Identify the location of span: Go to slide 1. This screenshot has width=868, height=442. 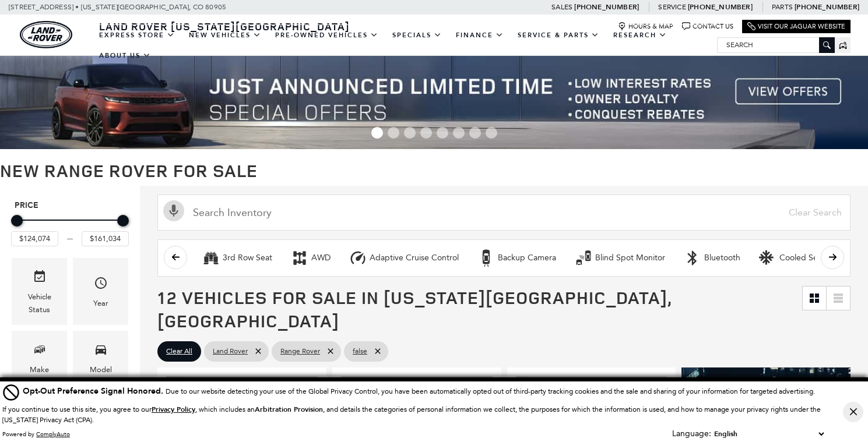
(377, 133).